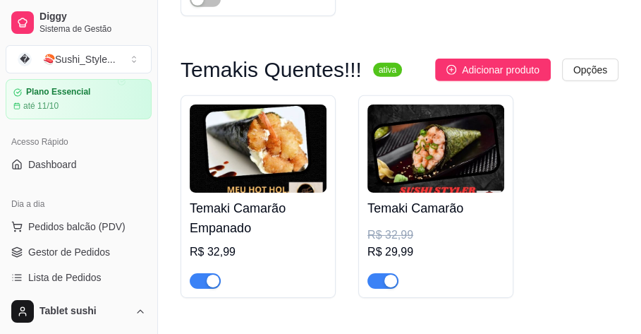  Describe the element at coordinates (58, 92) in the screenshot. I see `article: Plano Essencial` at that location.